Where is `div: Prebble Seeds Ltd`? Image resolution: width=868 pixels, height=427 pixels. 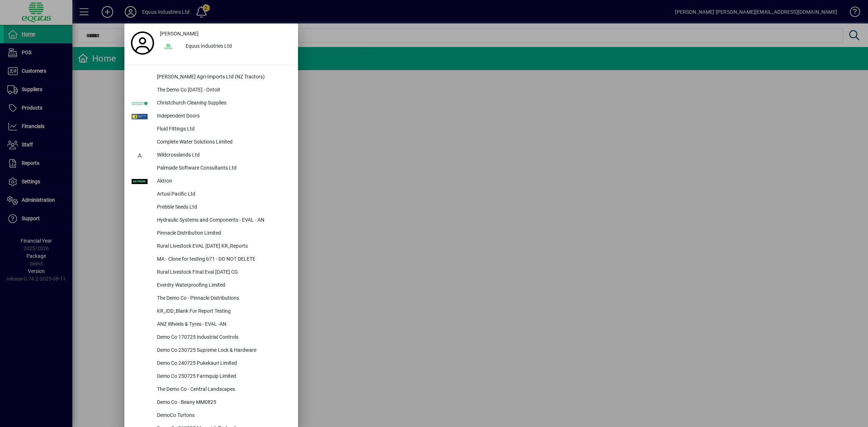 div: Prebble Seeds Ltd is located at coordinates (223, 208).